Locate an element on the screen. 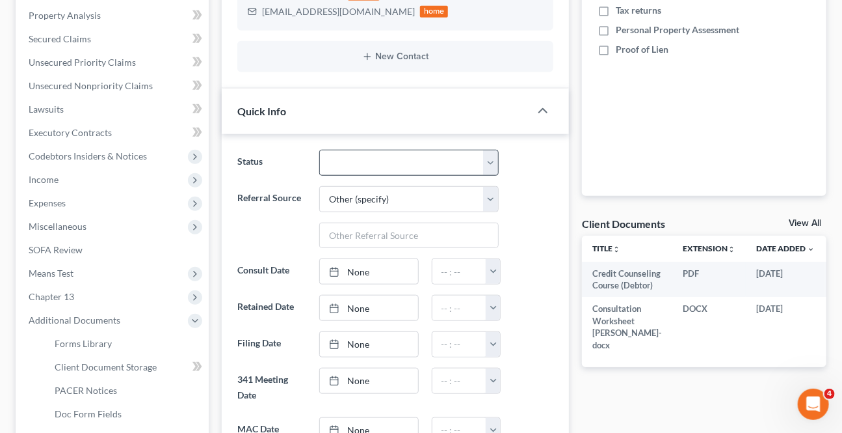 This screenshot has height=433, width=842. a: Property Analysis is located at coordinates (113, 16).